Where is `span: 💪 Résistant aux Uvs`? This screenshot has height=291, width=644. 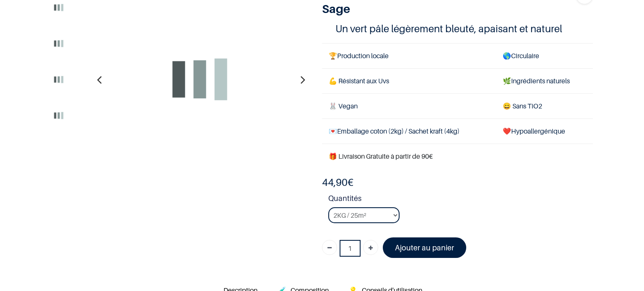 span: 💪 Résistant aux Uvs is located at coordinates (359, 81).